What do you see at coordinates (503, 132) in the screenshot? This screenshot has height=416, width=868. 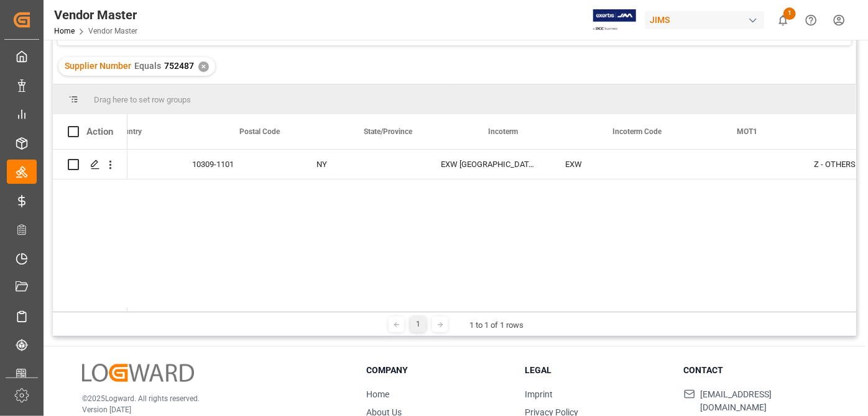 I see `span: Incoterm` at bounding box center [503, 132].